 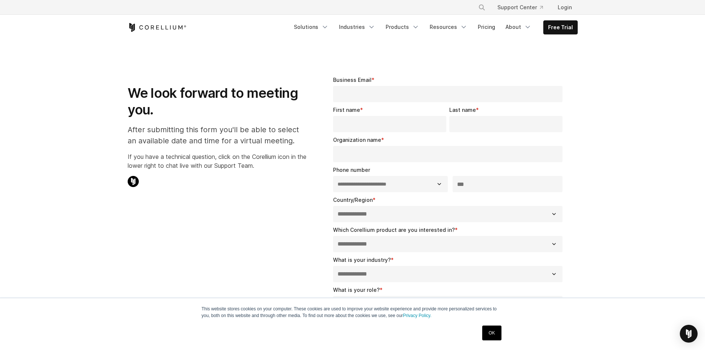 I want to click on p: If you have a technical question, click on the Corellium icon in the lower right to chat live wit..., so click(x=217, y=161).